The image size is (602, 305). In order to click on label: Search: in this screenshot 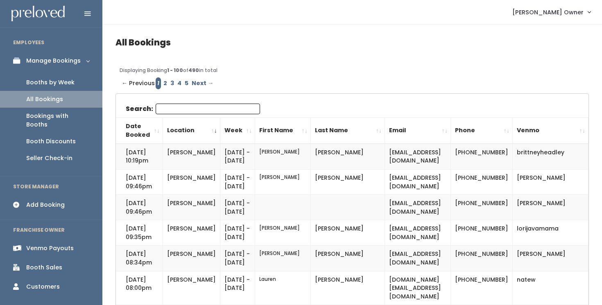, I will do `click(193, 109)`.